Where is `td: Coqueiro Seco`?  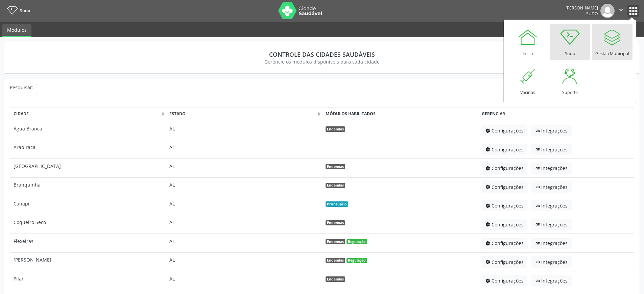 td: Coqueiro Seco is located at coordinates (88, 224).